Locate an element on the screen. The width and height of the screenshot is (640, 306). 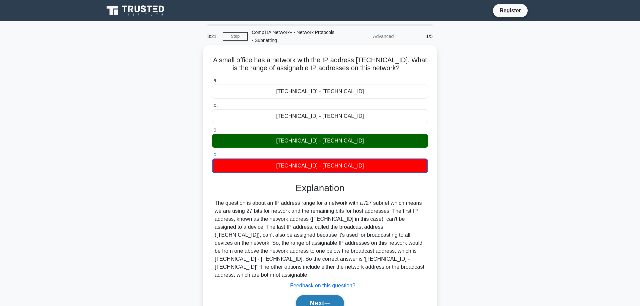
span: d. is located at coordinates (215, 154).